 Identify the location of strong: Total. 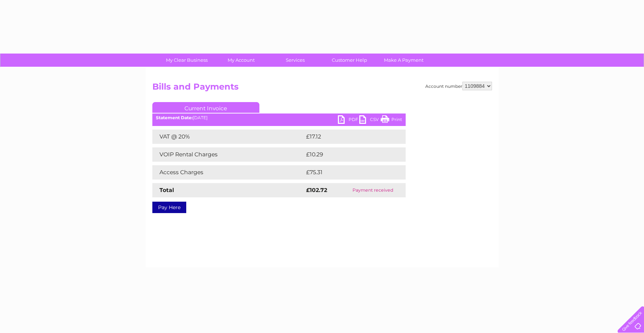
(167, 190).